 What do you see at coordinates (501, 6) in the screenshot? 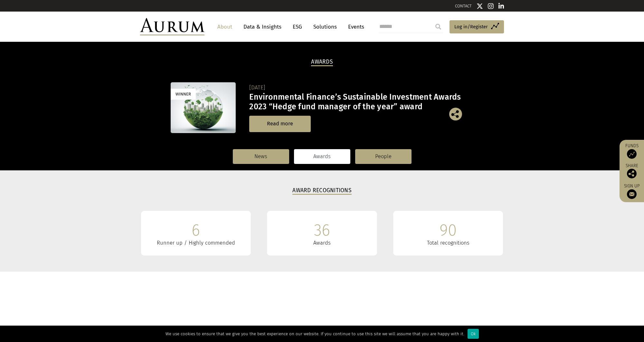
I see `img: Linkedin icon` at bounding box center [501, 6].